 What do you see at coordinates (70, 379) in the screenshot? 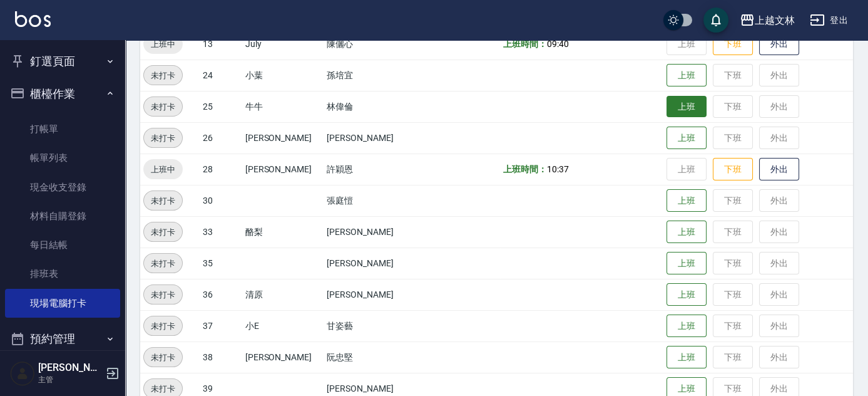
I see `p: 主管` at bounding box center [70, 379].